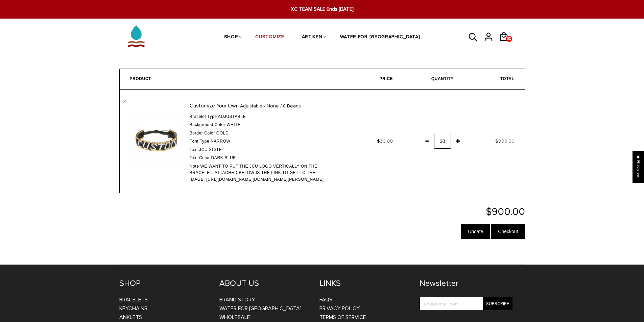  Describe the element at coordinates (494, 80) in the screenshot. I see `th: Total` at that location.